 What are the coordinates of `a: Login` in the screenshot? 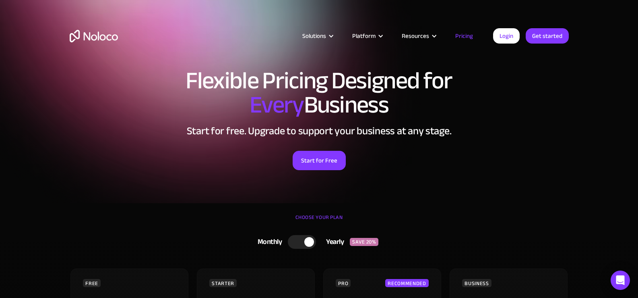 It's located at (507, 36).